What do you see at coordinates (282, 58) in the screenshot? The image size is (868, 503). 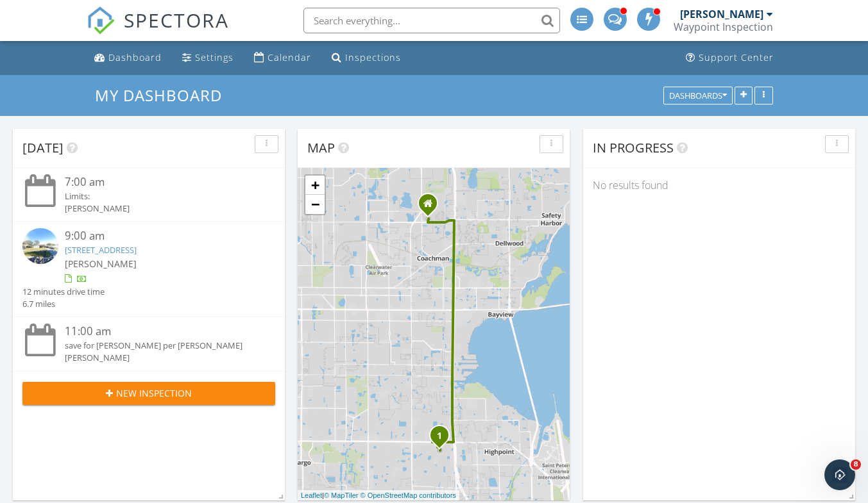 I see `a: Calendar` at bounding box center [282, 58].